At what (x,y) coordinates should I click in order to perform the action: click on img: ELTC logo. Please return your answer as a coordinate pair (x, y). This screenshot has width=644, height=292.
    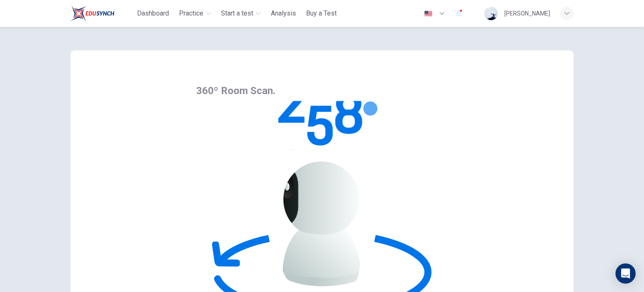
    Looking at the image, I should click on (92, 13).